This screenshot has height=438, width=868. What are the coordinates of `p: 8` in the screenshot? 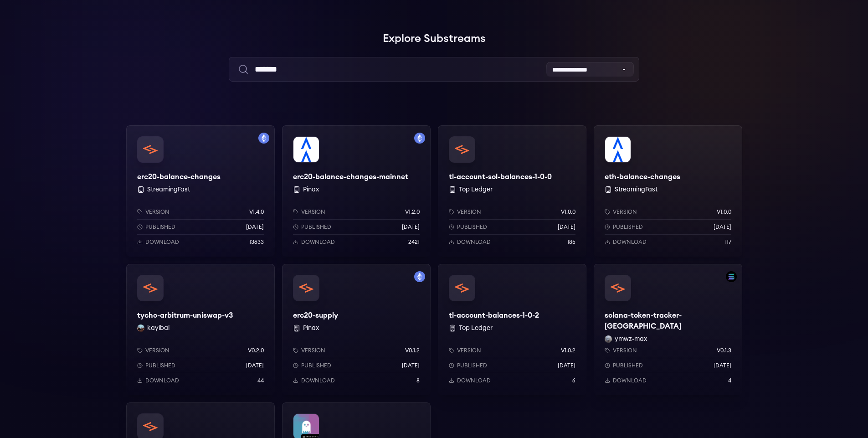 It's located at (418, 381).